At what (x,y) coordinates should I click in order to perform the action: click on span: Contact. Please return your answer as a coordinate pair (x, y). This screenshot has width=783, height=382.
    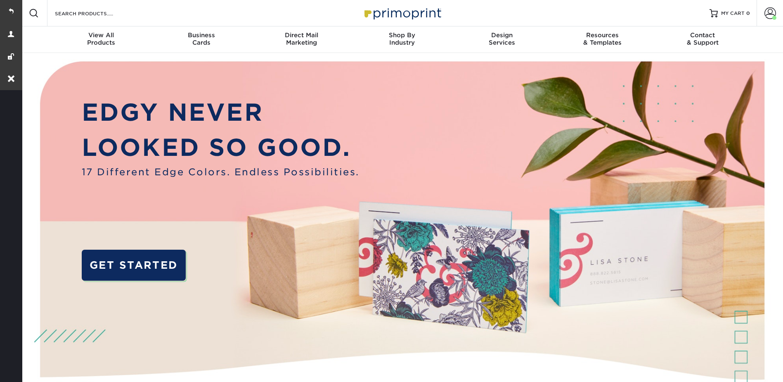
    Looking at the image, I should click on (703, 35).